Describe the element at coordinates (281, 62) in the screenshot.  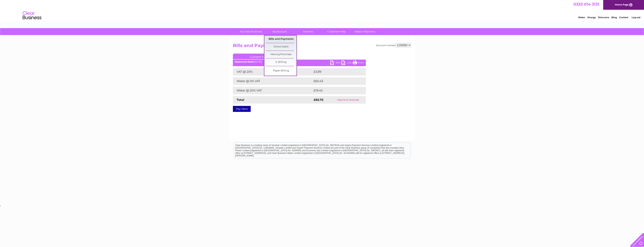
I see `a: E-Billing` at that location.